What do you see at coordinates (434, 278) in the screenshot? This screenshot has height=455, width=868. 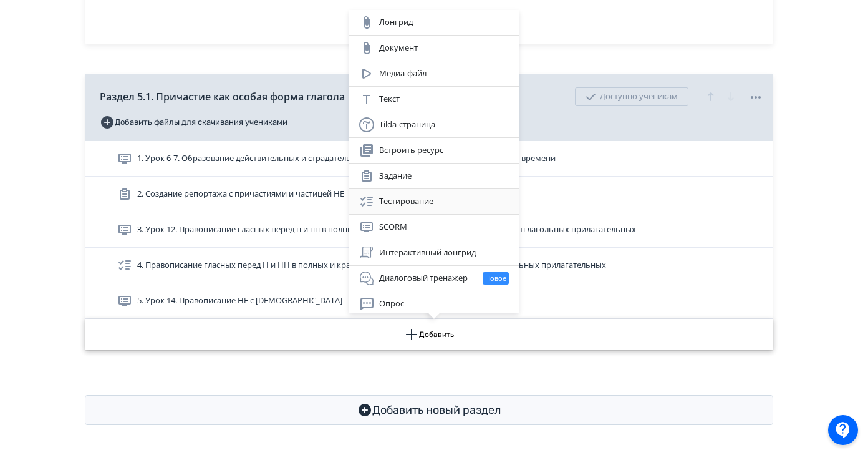 I see `div: Диалоговый тренажер` at bounding box center [434, 278].